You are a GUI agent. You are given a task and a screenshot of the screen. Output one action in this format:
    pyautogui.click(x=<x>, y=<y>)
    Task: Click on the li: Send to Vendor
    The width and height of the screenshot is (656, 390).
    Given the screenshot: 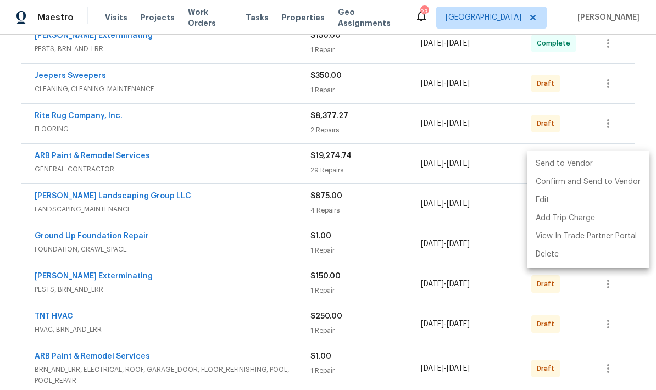 What is the action you would take?
    pyautogui.click(x=588, y=164)
    